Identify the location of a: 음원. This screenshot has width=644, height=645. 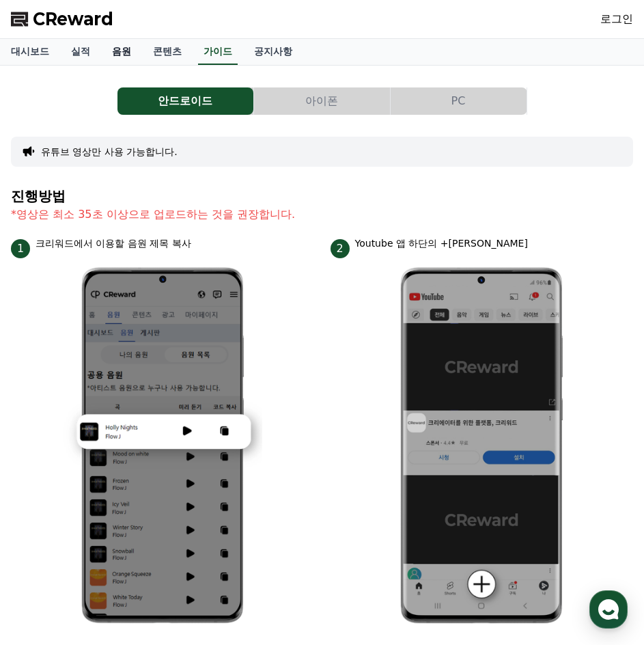
(122, 52).